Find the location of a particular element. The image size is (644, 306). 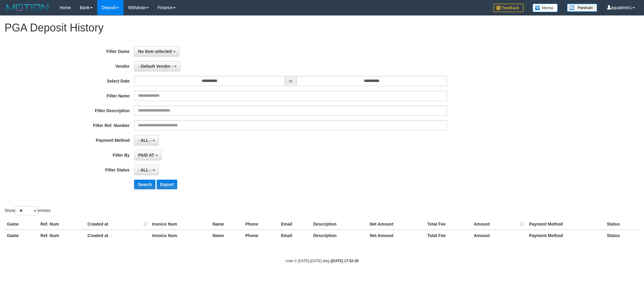

label: Show entries is located at coordinates (27, 211).